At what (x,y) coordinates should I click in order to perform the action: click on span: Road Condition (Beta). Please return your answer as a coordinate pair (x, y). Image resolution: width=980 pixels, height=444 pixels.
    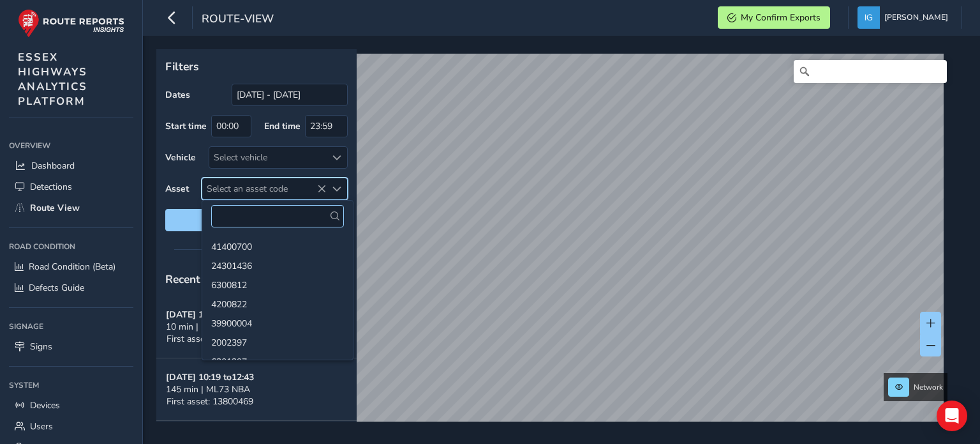
    Looking at the image, I should click on (72, 266).